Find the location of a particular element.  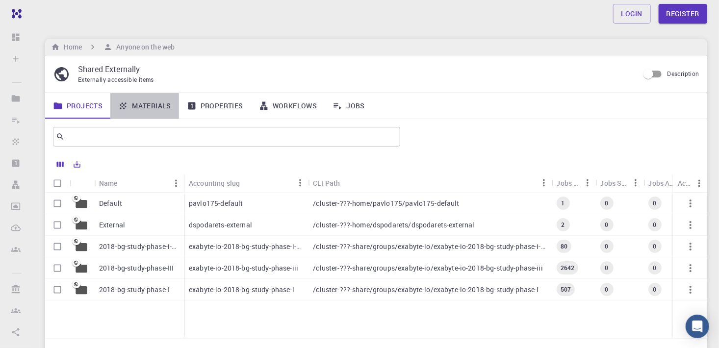

span: 507 is located at coordinates (565, 289).